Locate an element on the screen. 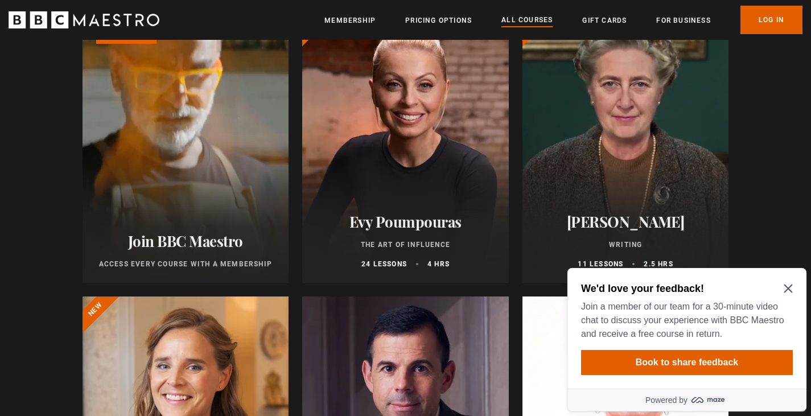 The width and height of the screenshot is (811, 416). a: BBC Maestro is located at coordinates (84, 20).